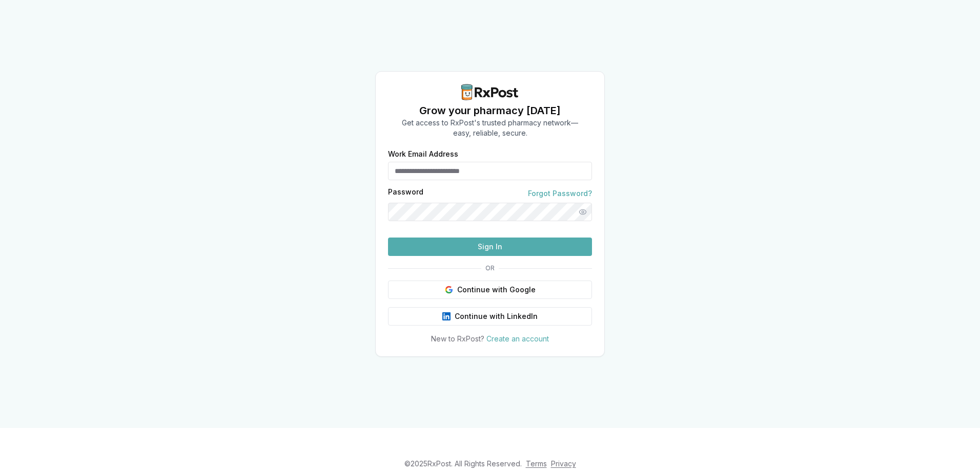  Describe the element at coordinates (583, 212) in the screenshot. I see `button: Show password` at that location.